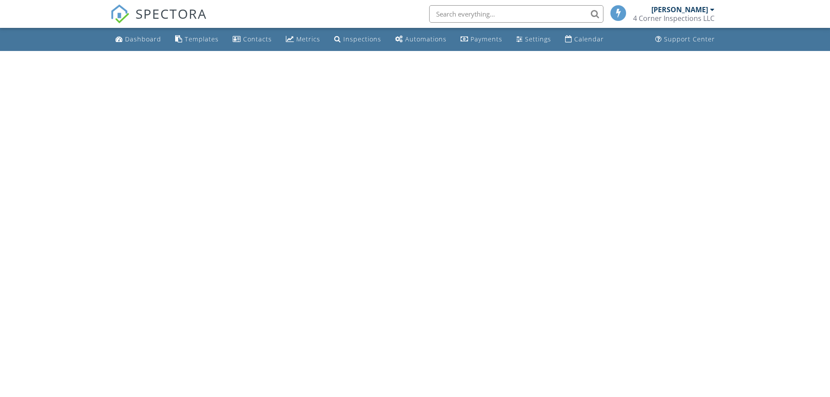 The height and width of the screenshot is (397, 830). I want to click on a: Payments, so click(482, 39).